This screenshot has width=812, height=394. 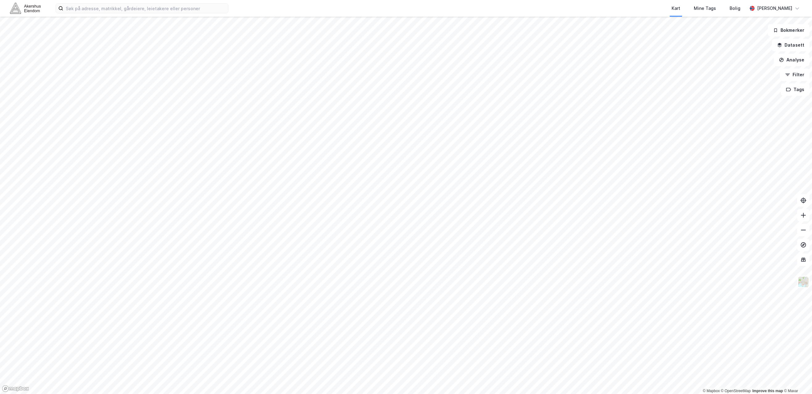 What do you see at coordinates (146, 8) in the screenshot?
I see `input: Søk på adresse, matrikkel, gårdeiere, leietakere eller personer` at bounding box center [146, 8].